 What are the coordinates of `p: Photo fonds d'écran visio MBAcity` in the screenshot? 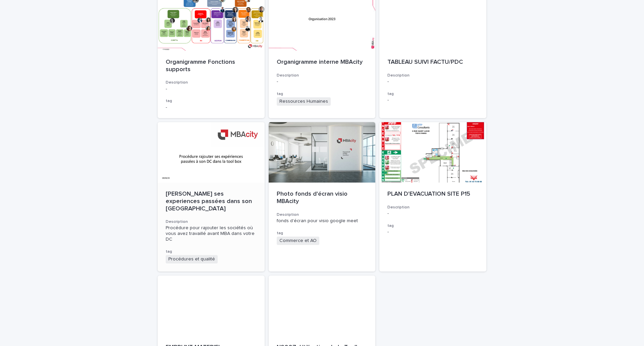 It's located at (322, 198).